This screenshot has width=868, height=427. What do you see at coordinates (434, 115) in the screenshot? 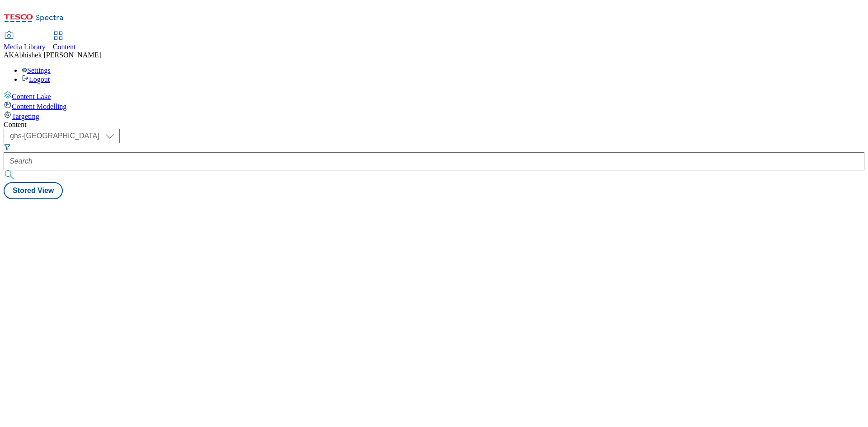
I see `a: Targeting` at bounding box center [434, 115].